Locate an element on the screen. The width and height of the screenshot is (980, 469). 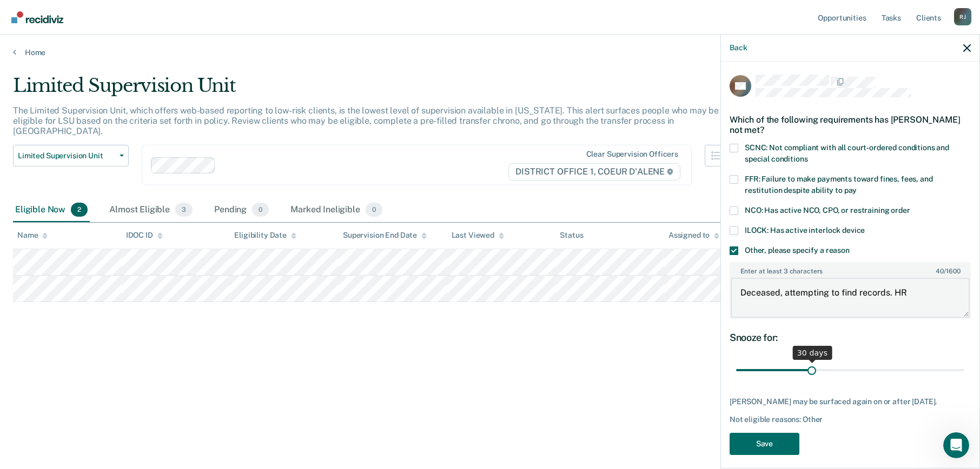
button: Start recording is located at coordinates (73, 358).